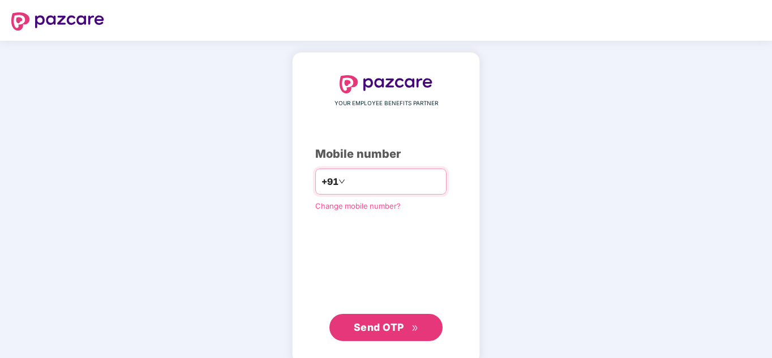 Image resolution: width=772 pixels, height=358 pixels. I want to click on a: Change mobile number?, so click(357, 206).